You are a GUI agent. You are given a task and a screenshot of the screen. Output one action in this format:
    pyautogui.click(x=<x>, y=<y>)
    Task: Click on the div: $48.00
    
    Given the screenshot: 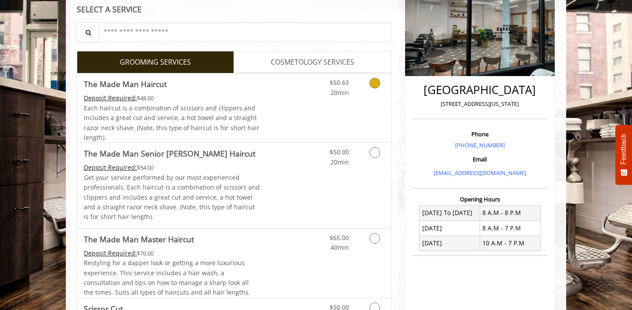 What is the action you would take?
    pyautogui.click(x=172, y=98)
    